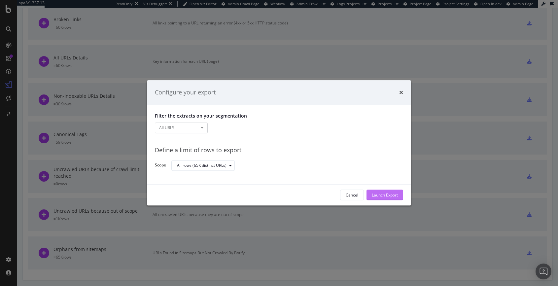  Describe the element at coordinates (203, 165) in the screenshot. I see `button: All rows (65K distinct URLs)` at that location.